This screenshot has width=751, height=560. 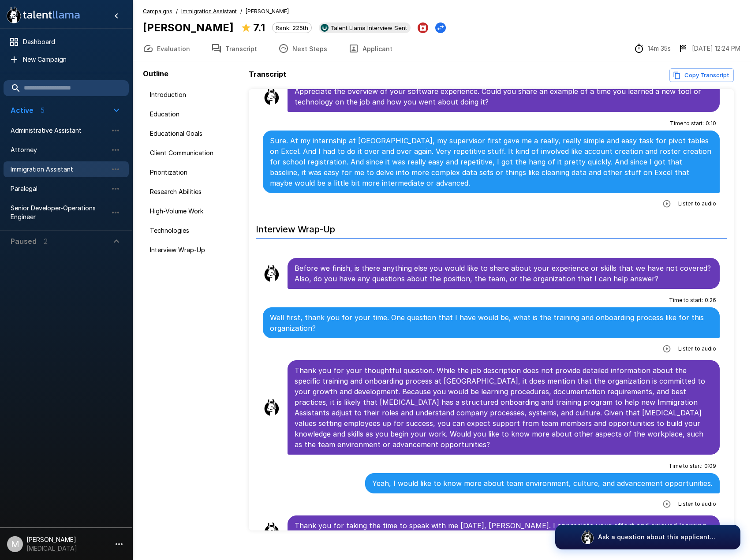 I want to click on p: 14m 35s, so click(x=659, y=49).